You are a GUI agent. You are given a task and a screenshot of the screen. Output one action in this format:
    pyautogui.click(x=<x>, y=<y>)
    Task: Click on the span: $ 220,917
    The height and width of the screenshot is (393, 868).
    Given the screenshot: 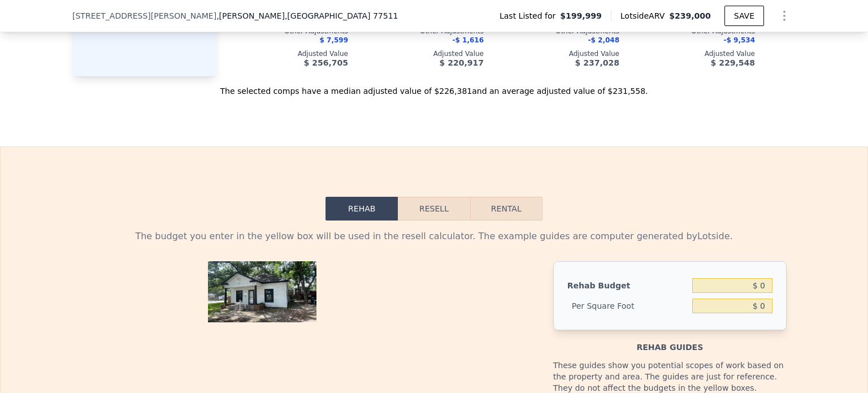 What is the action you would take?
    pyautogui.click(x=462, y=63)
    